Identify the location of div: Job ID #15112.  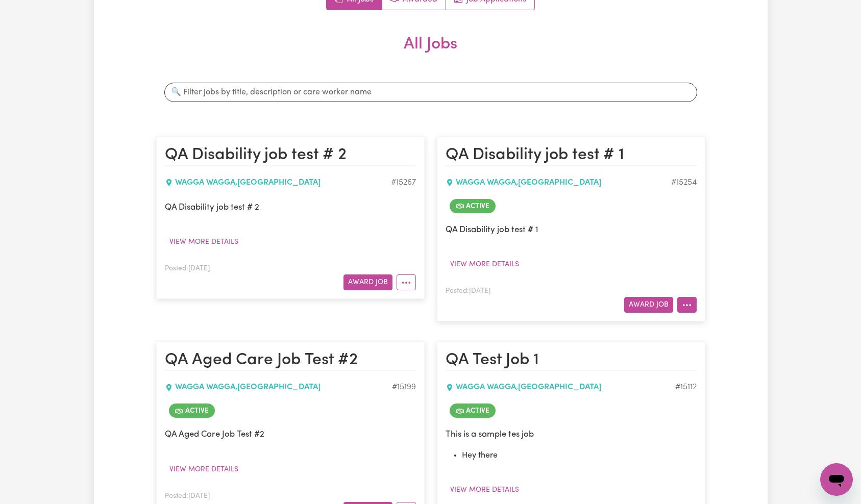
(686, 387).